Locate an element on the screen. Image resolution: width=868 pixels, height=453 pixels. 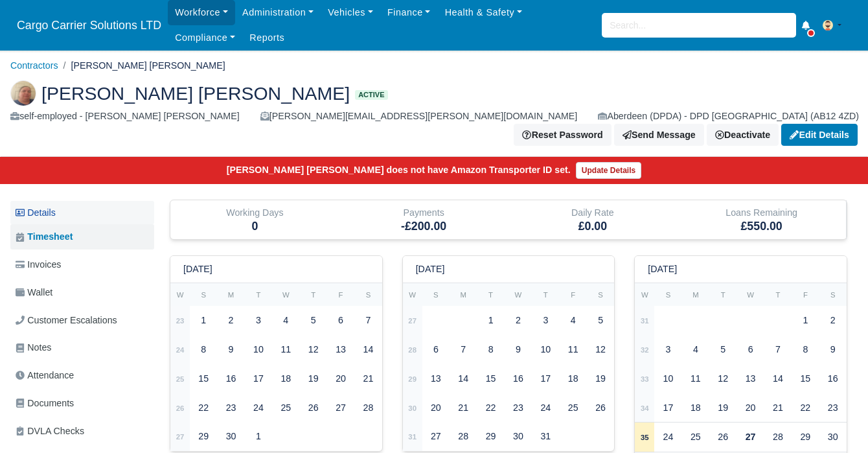
div: 16 is located at coordinates (518, 378).